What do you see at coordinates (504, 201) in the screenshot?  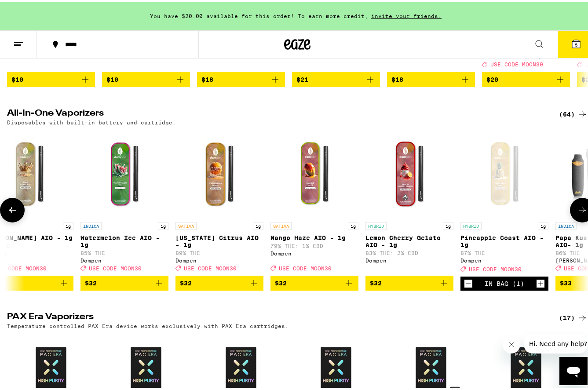 I see `a: Open page for Pineapple Coast AIO - 1g from Dompen` at bounding box center [504, 201].